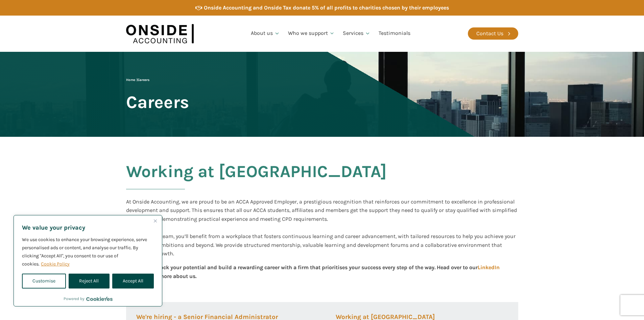  What do you see at coordinates (160, 33) in the screenshot?
I see `img: Onside Accounting` at bounding box center [160, 33].